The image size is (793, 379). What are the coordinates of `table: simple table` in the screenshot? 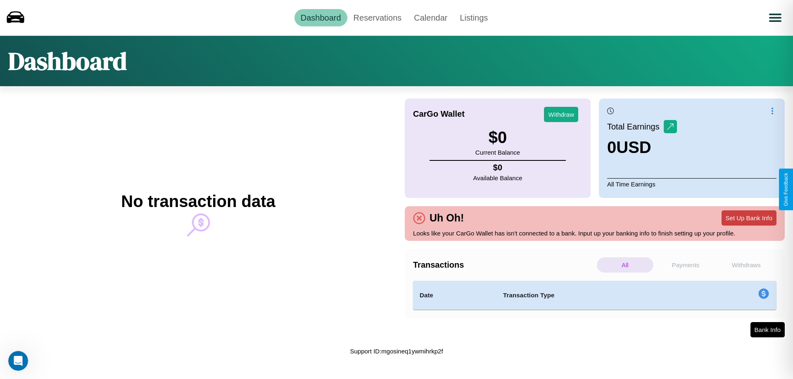 It's located at (594, 296).